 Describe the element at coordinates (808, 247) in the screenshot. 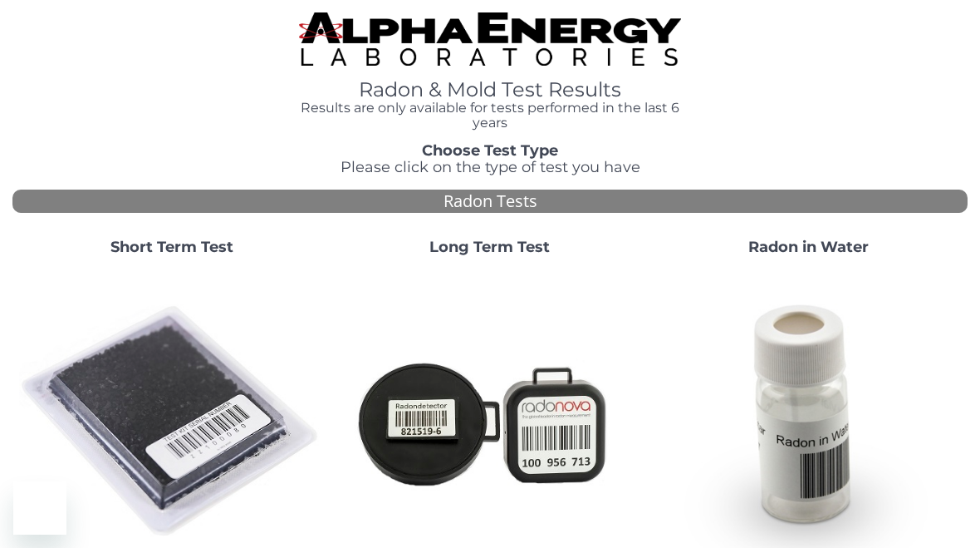

I see `strong: Radon in Water` at that location.